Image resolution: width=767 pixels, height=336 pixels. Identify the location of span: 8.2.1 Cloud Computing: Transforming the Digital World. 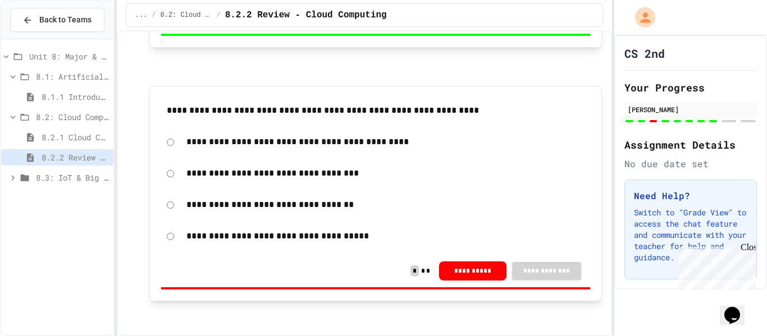
(75, 137).